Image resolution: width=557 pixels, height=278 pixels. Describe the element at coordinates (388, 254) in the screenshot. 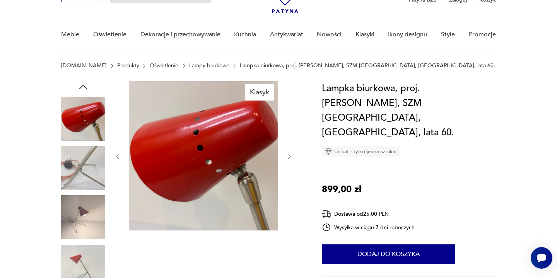

I see `button: Dodaj do koszyka` at that location.